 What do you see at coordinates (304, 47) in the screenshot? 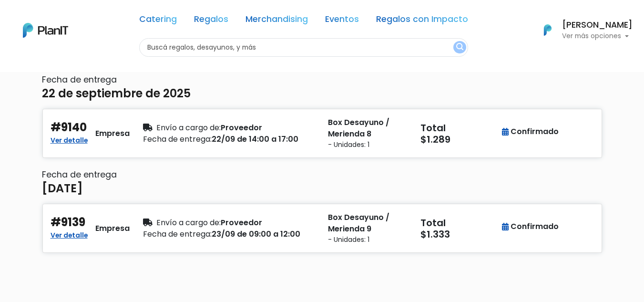
I see `input: Buscá regalos, desayunos, y más` at bounding box center [304, 47].